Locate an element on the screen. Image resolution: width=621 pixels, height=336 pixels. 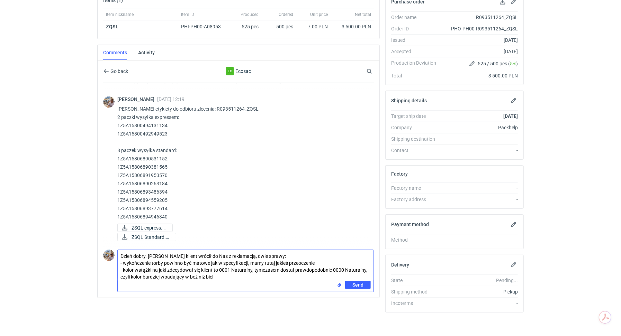
div: Total is located at coordinates (416, 76).